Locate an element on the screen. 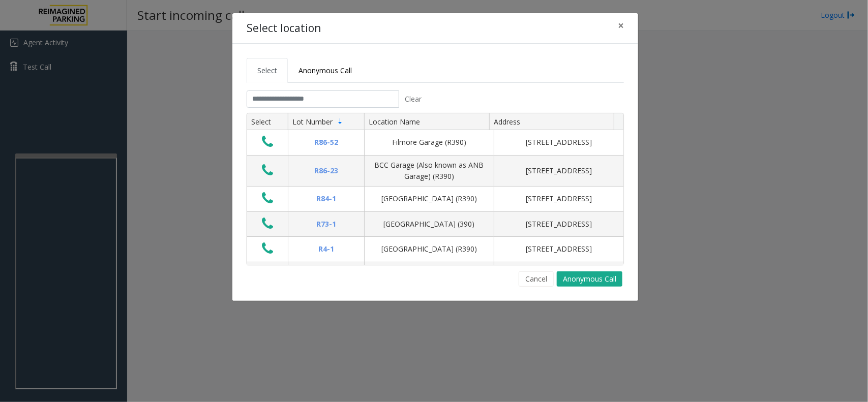  button: Close is located at coordinates (621, 25).